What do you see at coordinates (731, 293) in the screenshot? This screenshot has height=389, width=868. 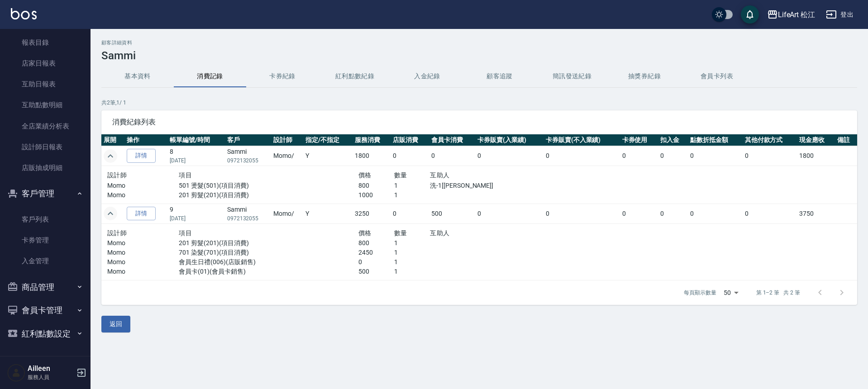 I see `div: 50` at bounding box center [731, 293].